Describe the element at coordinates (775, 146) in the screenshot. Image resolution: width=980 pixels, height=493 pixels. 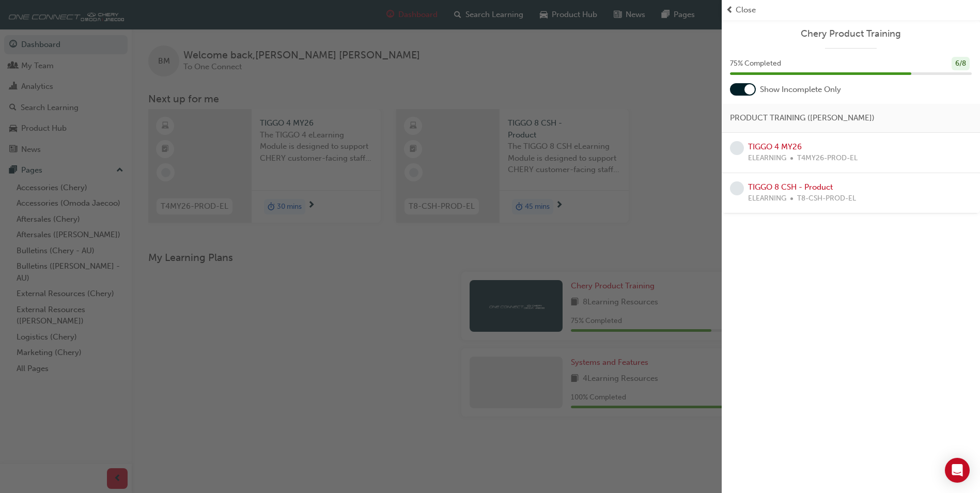
I see `a: TIGGO 4 MY26` at that location.